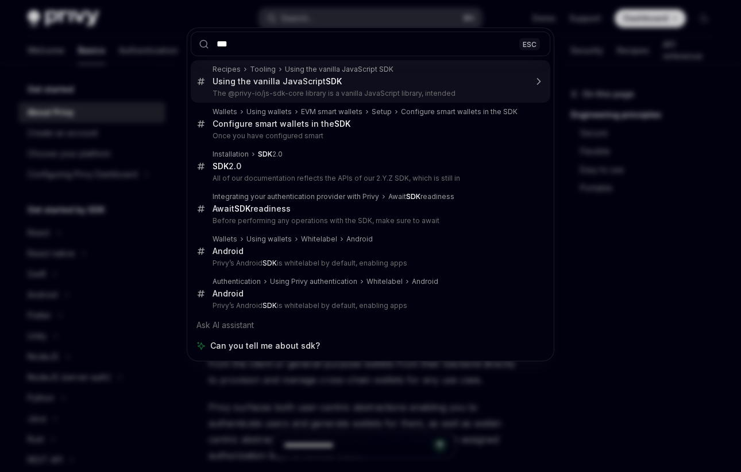 The image size is (741, 472). I want to click on div: Configure smart wallets in the SDK, so click(459, 112).